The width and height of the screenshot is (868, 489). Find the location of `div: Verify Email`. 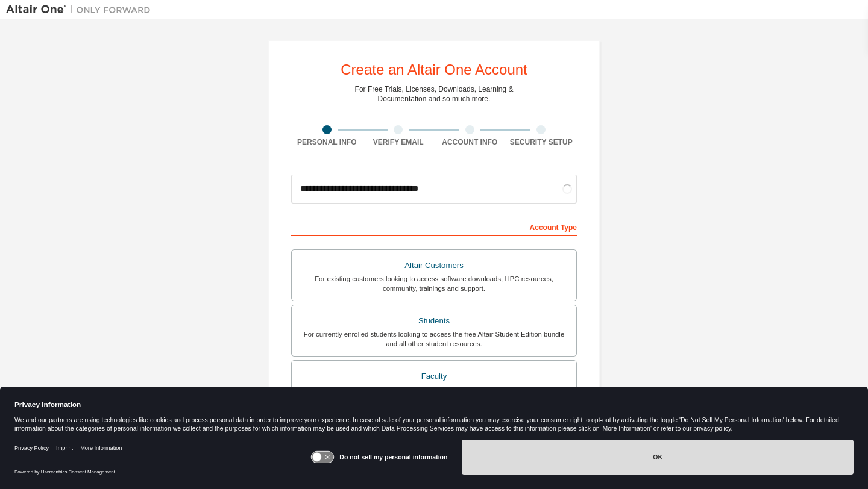

div: Verify Email is located at coordinates (398, 142).